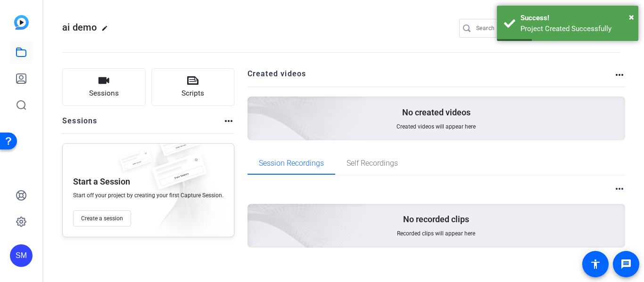 Image resolution: width=644 pixels, height=282 pixels. Describe the element at coordinates (436, 127) in the screenshot. I see `span: Created videos will appear here` at that location.